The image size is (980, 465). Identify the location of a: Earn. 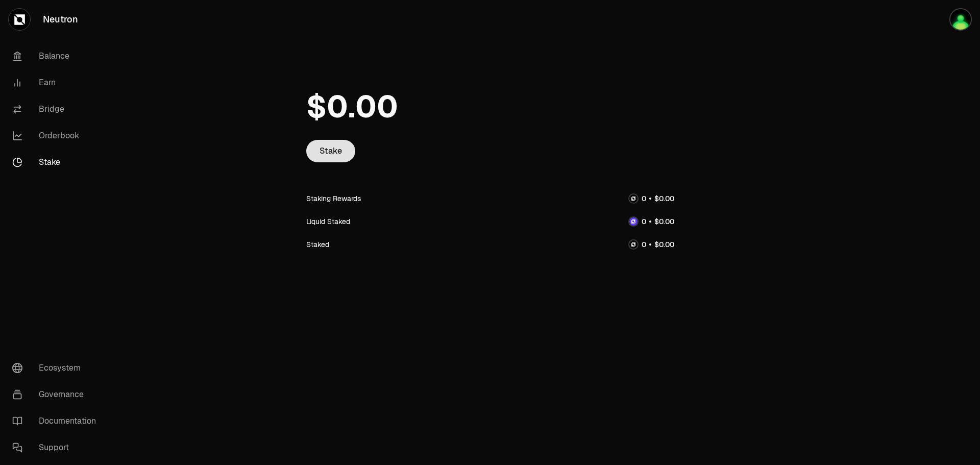
(57, 83).